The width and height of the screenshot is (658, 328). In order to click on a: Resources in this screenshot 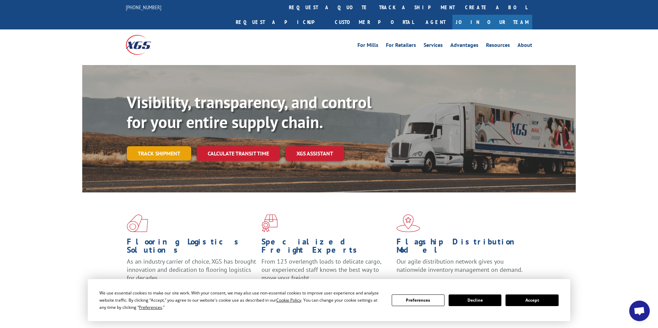, I will do `click(498, 46)`.